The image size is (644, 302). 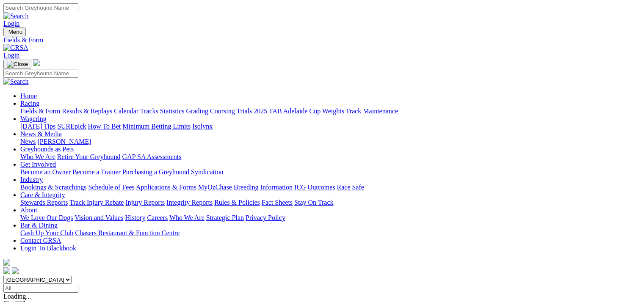 I want to click on a: News & Media, so click(x=41, y=134).